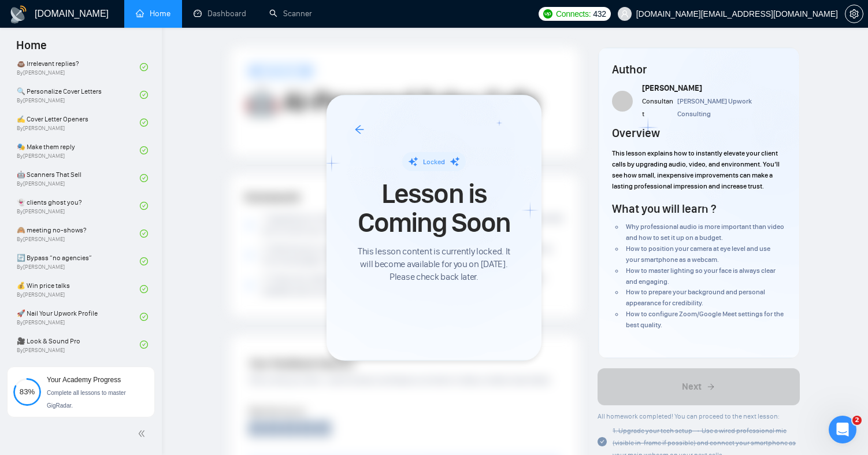  I want to click on span: Lesson is Coming Soon, so click(434, 208).